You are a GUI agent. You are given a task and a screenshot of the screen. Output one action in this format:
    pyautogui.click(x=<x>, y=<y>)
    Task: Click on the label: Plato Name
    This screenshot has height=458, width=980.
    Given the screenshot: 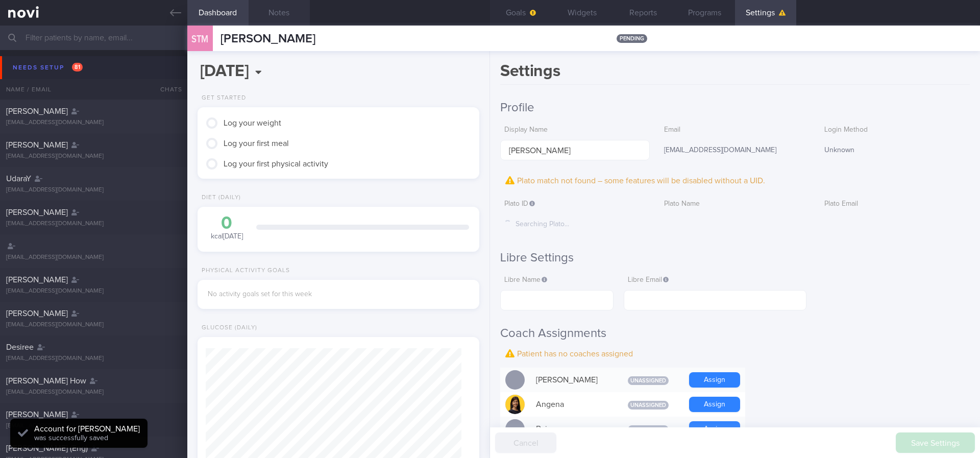 What is the action you would take?
    pyautogui.click(x=735, y=205)
    